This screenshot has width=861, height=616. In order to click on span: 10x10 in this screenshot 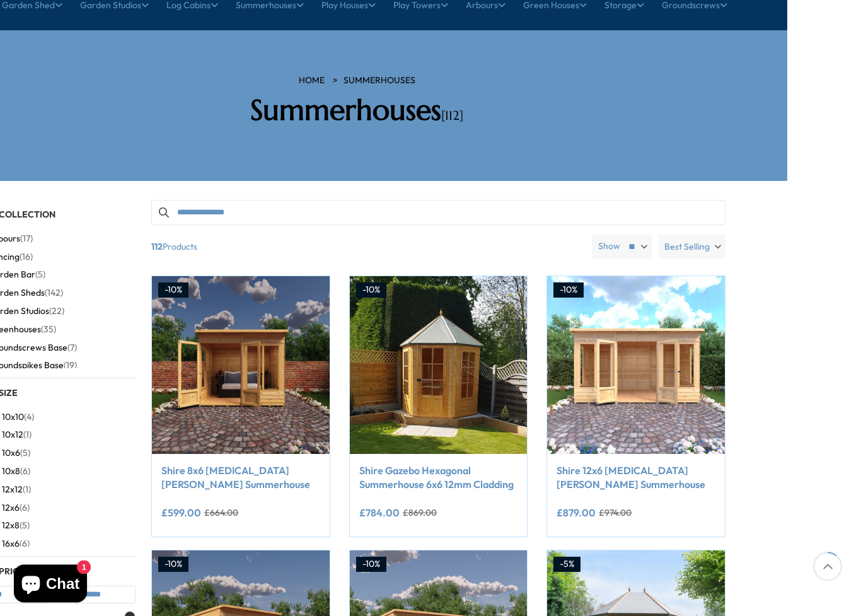, I will do `click(12, 418)`.